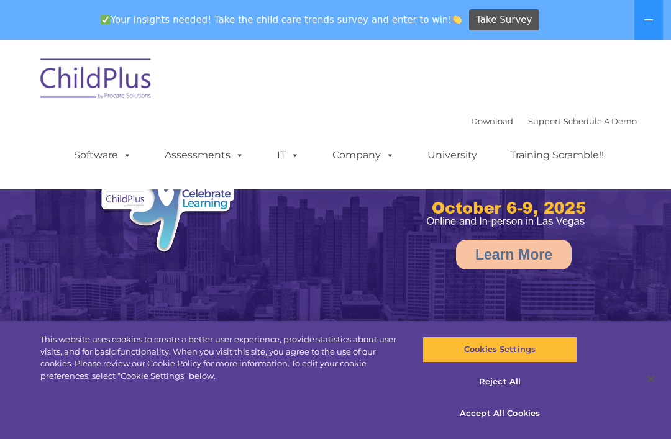 Image resolution: width=671 pixels, height=439 pixels. I want to click on div: This website uses cookies to create a better user experience, provide statistics about user visit..., so click(221, 358).